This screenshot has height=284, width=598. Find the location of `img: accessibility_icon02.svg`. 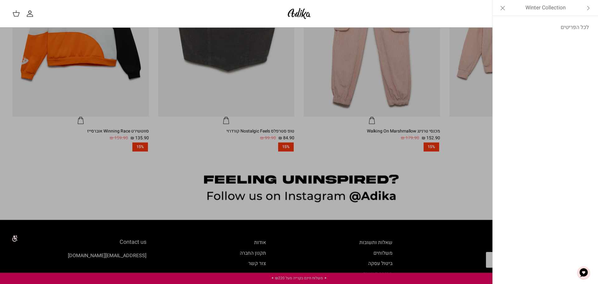

img: accessibility_icon02.svg is located at coordinates (13, 238).